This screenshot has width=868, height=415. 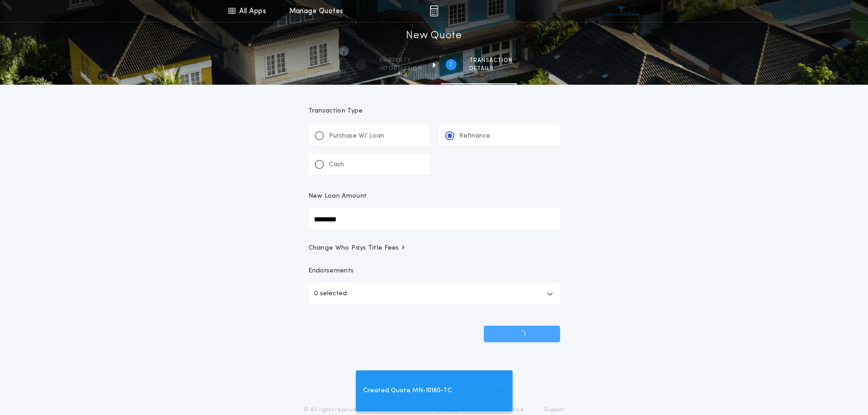 I want to click on span: Transaction, so click(x=491, y=60).